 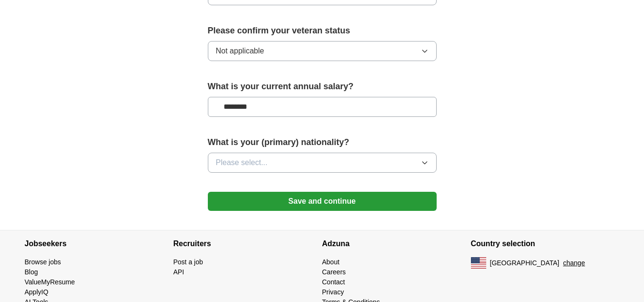 What do you see at coordinates (322, 202) in the screenshot?
I see `button: Save and continue` at bounding box center [322, 202].